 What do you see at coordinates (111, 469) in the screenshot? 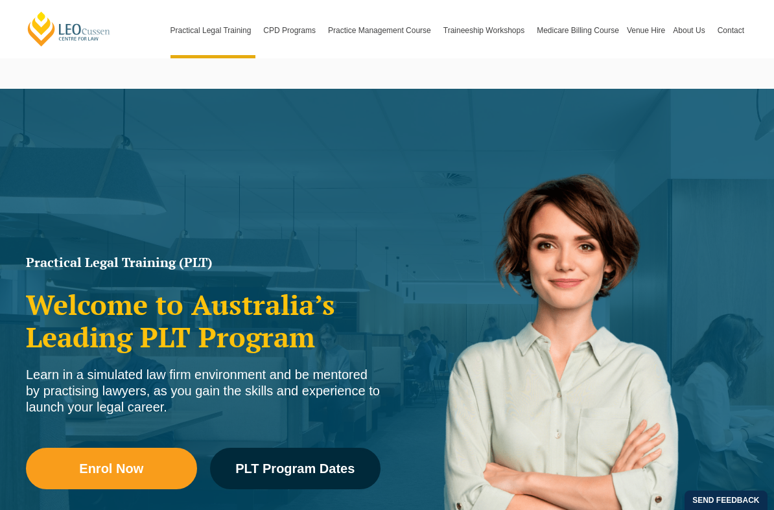
I see `a: Enrol Now` at bounding box center [111, 469].